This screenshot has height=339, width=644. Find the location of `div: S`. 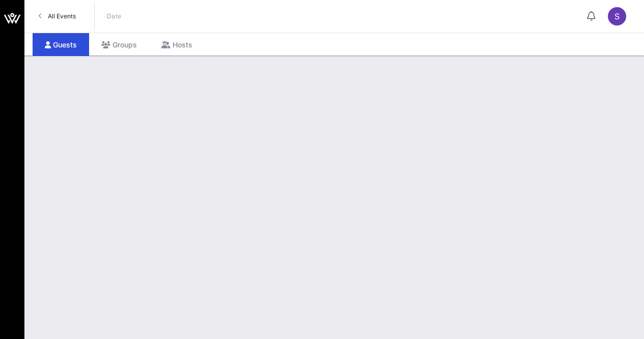

div: S is located at coordinates (617, 16).